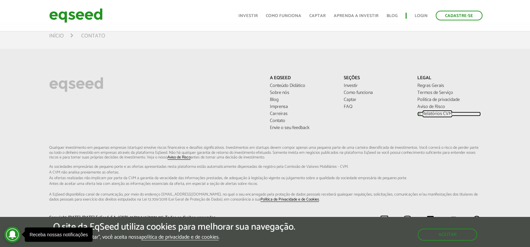 This screenshot has width=530, height=247. Describe the element at coordinates (302, 78) in the screenshot. I see `p: A EqSeed` at that location.